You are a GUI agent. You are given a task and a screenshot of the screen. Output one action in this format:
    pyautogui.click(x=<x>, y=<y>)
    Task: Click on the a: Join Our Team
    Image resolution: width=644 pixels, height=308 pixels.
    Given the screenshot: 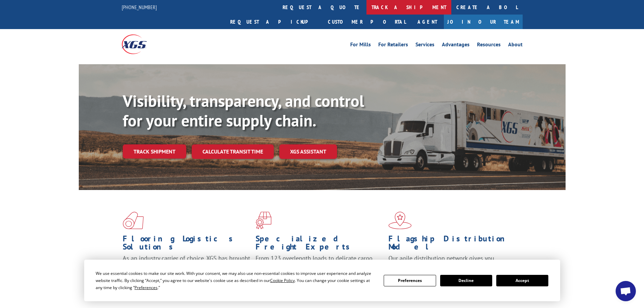 What is the action you would take?
    pyautogui.click(x=483, y=22)
    